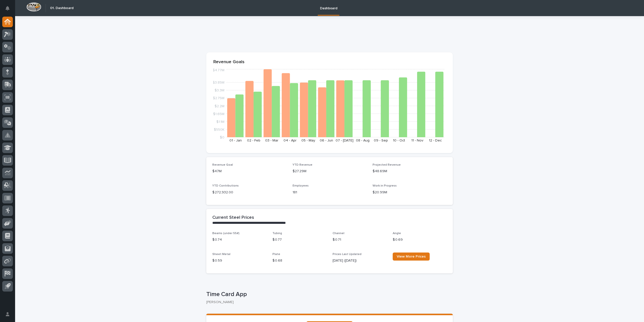 The image size is (644, 322). I want to click on span: Sheet Metal, so click(222, 254).